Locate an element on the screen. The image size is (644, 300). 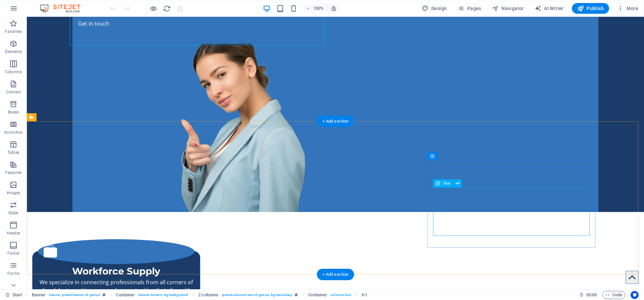
p: Slider is located at coordinates (13, 213).